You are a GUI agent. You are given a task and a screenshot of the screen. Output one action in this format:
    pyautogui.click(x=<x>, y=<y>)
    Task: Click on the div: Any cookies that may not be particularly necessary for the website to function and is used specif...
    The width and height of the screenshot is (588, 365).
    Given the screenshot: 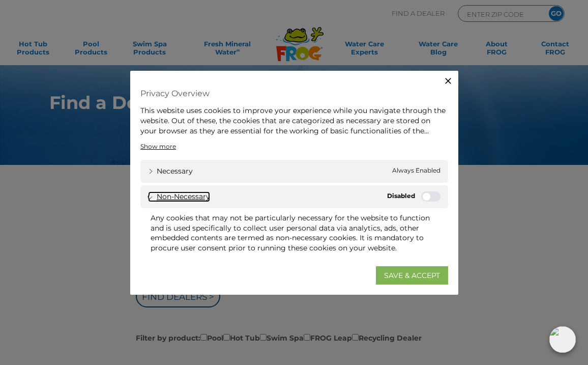 What is the action you would take?
    pyautogui.click(x=294, y=233)
    